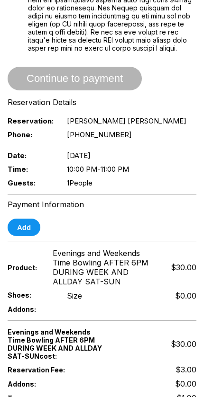  I want to click on span: $3.00, so click(186, 370).